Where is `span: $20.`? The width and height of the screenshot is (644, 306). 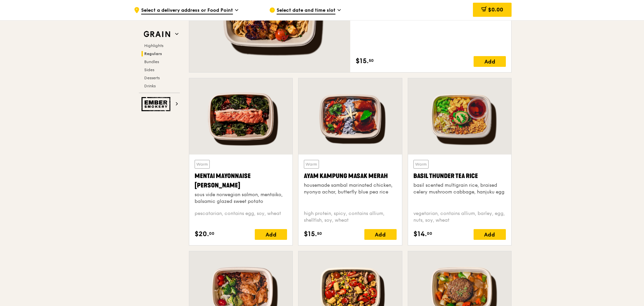 span: $20. is located at coordinates (202, 234).